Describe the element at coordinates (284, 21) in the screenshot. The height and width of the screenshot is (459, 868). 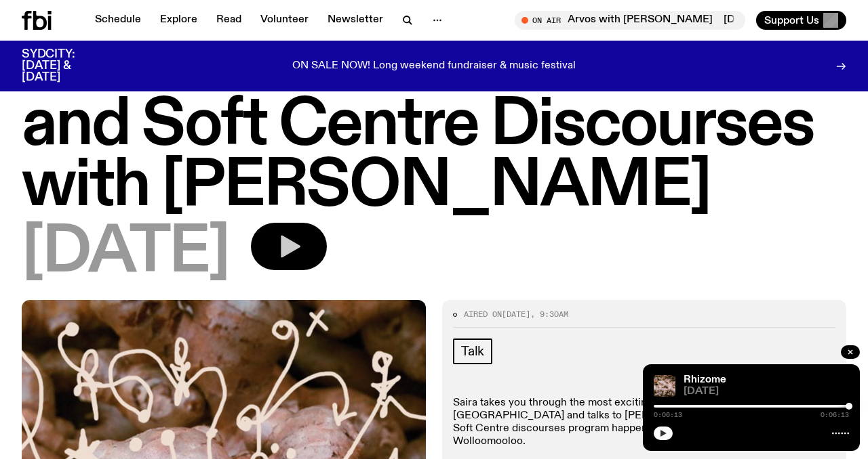
I see `a: Volunteer` at that location.